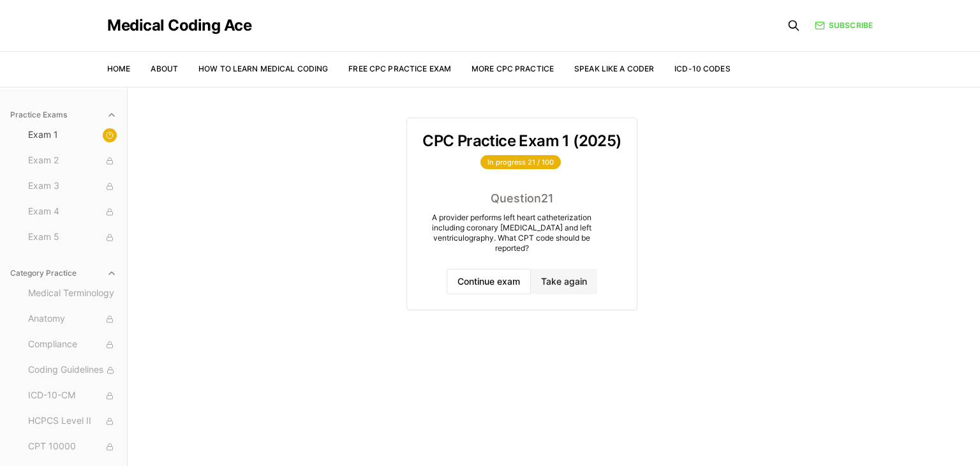 This screenshot has height=466, width=980. Describe the element at coordinates (72, 421) in the screenshot. I see `button: HCPCS Level II` at that location.